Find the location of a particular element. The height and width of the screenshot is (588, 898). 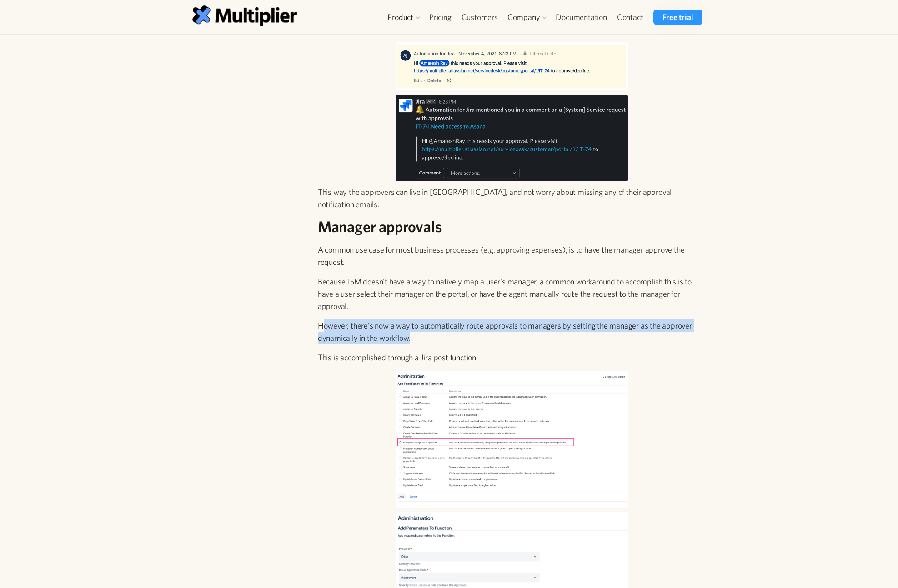

img: Screen Shot 2022-02-09 at 2.20.41 pm.png is located at coordinates (512, 138).